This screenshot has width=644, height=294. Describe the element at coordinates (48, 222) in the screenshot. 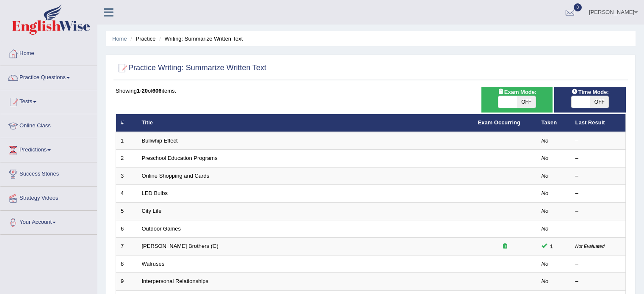

I see `a: Your Account` at that location.